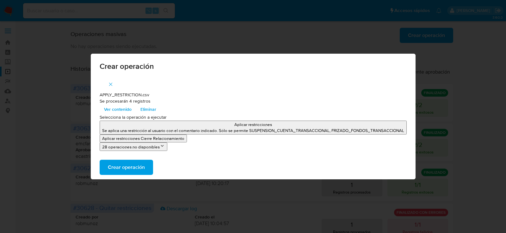  What do you see at coordinates (126, 167) in the screenshot?
I see `button: Crear operación` at bounding box center [126, 167].